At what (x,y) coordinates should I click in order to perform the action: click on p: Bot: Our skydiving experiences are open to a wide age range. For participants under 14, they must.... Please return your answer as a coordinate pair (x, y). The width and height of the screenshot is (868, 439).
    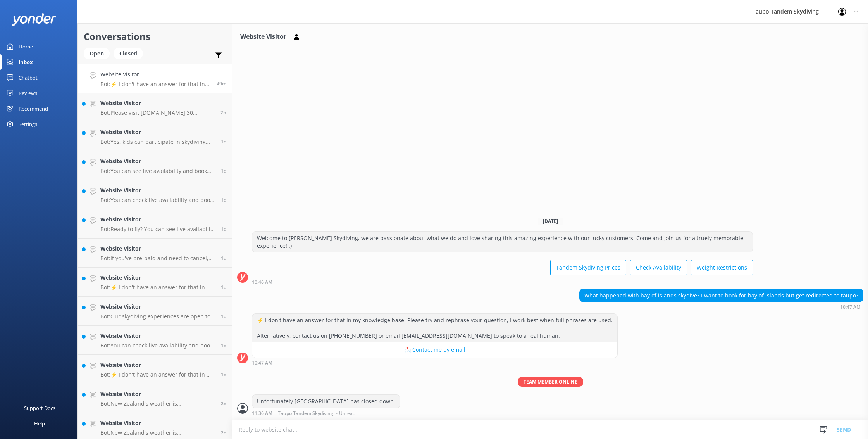
    Looking at the image, I should click on (158, 316).